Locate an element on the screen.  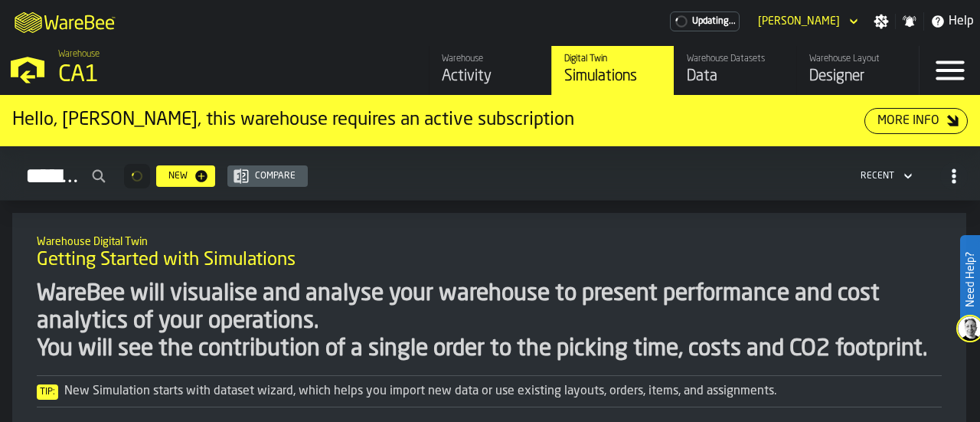
div: Data is located at coordinates (735, 77).